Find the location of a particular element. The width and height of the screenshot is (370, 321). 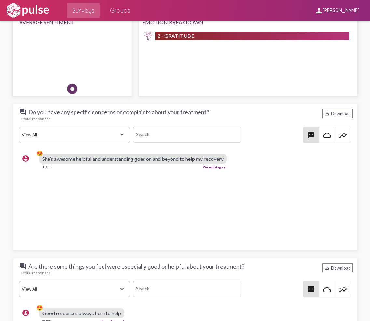

a: Groups is located at coordinates (120, 10).